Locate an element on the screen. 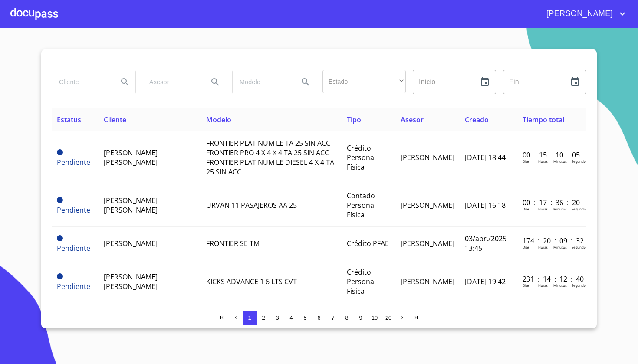  span: 3 is located at coordinates (277, 317).